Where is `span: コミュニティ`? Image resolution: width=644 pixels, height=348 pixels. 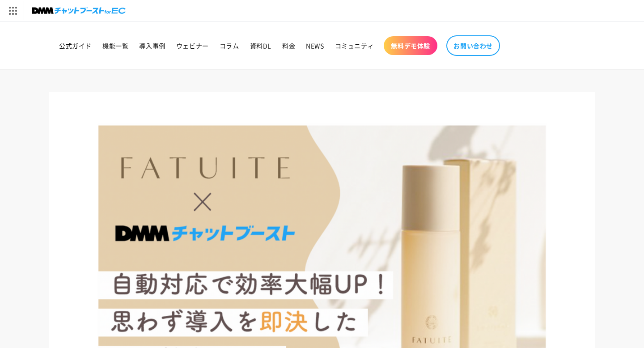 span: コミュニティ is located at coordinates (355, 46).